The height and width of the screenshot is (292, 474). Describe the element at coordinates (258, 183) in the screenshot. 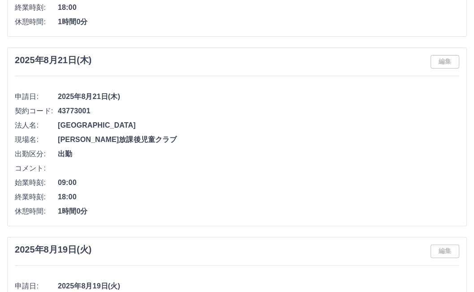

I see `span: 09:00` at that location.